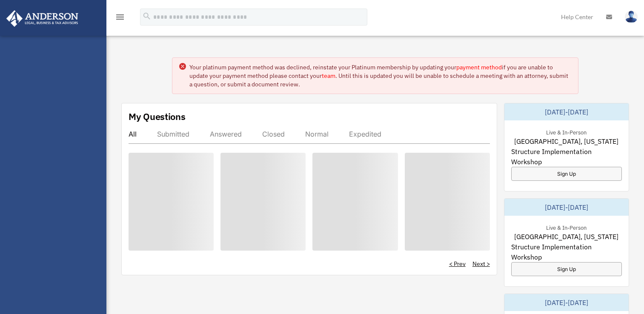 This screenshot has height=314, width=644. What do you see at coordinates (147, 16) in the screenshot?
I see `i: search` at bounding box center [147, 16].